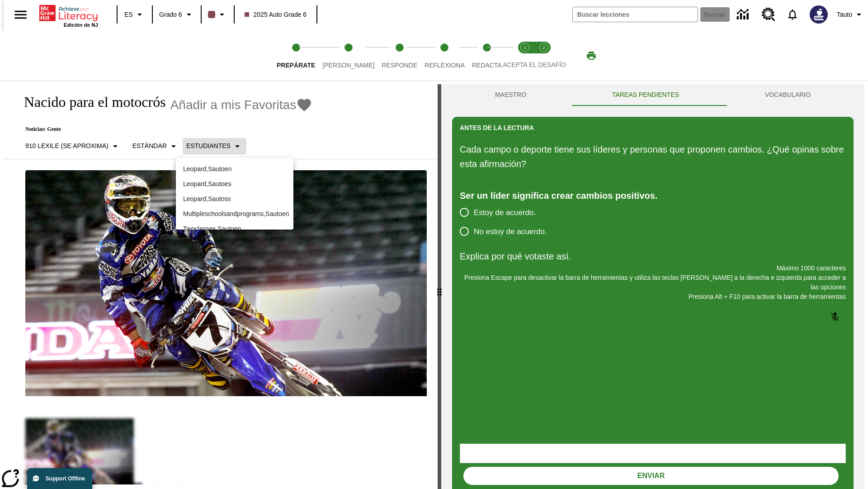 This screenshot has width=868, height=489. Describe the element at coordinates (235, 214) in the screenshot. I see `p: Multipleschoolsandprograms , Sautoen` at that location.